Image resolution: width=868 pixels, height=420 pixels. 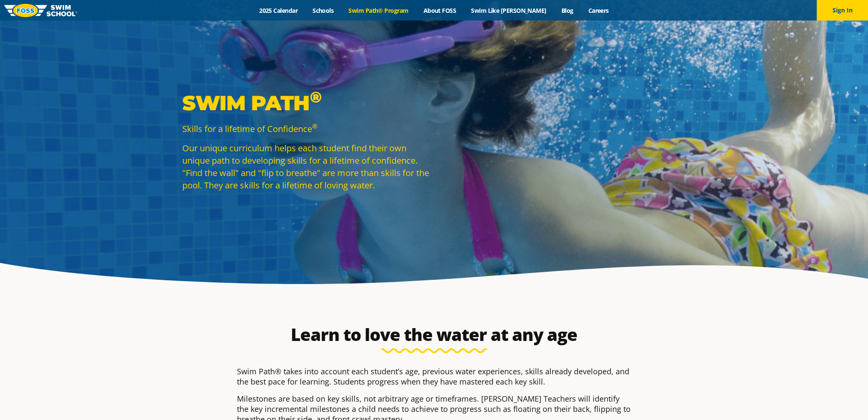 I want to click on a: Blog, so click(x=567, y=10).